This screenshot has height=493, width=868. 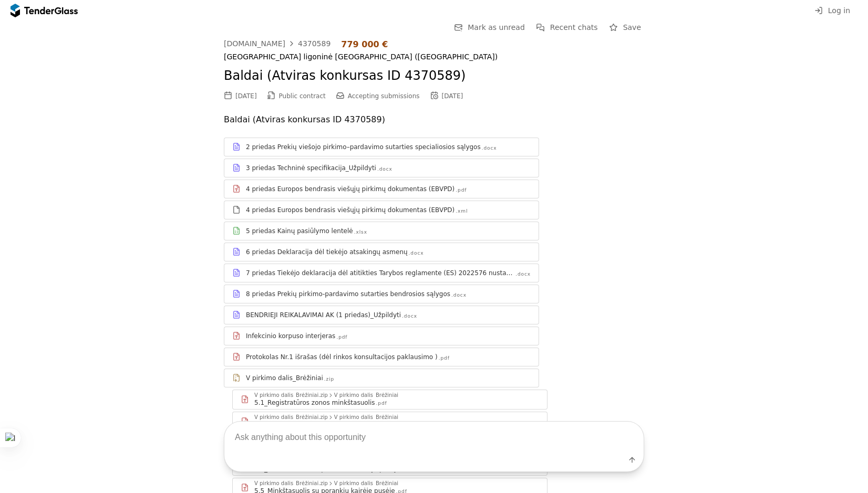 What do you see at coordinates (625, 28) in the screenshot?
I see `button: Save` at bounding box center [625, 28].